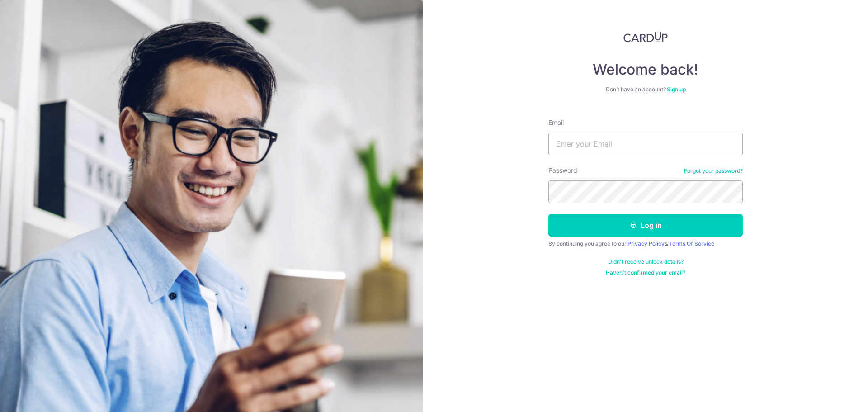 The width and height of the screenshot is (868, 412). I want to click on label: Email, so click(556, 123).